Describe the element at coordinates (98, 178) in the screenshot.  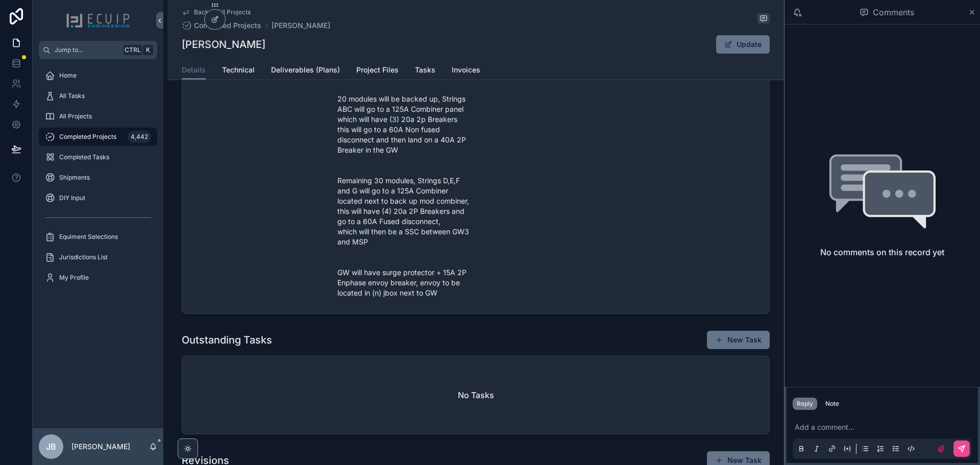
I see `a: Shipments` at that location.